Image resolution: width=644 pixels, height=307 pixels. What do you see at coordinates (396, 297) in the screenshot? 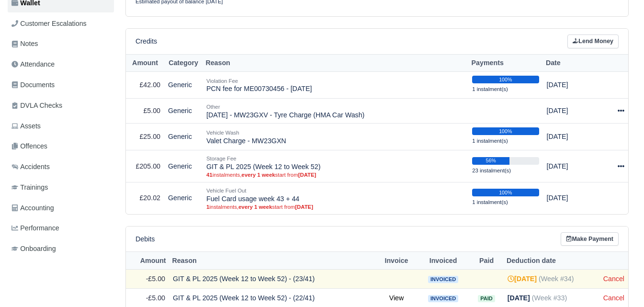
I see `a: View` at bounding box center [396, 297].